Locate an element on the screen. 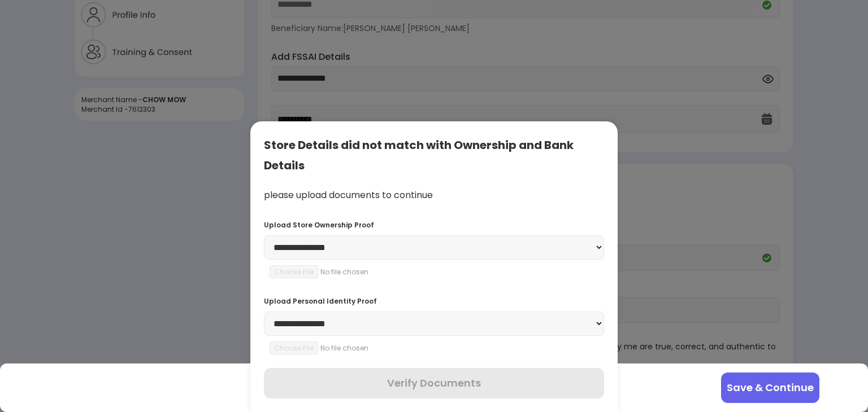 This screenshot has width=868, height=412. div: Upload Personal Identity Proof is located at coordinates (434, 301).